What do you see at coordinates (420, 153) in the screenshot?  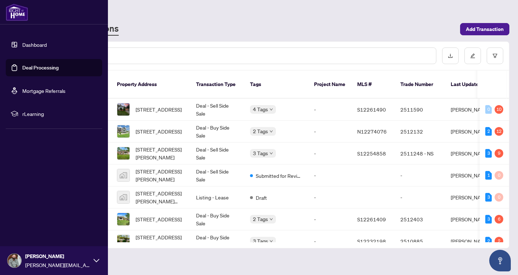 I see `td: 2511248 - NS` at bounding box center [420, 153].